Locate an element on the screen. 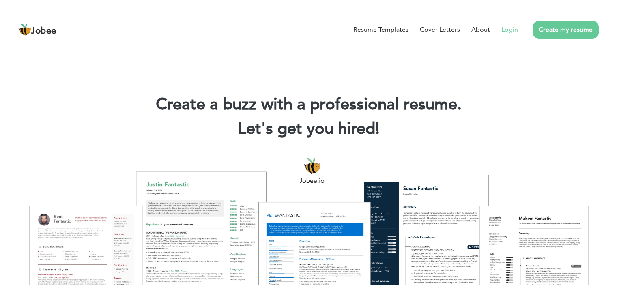 The width and height of the screenshot is (617, 285). a: Login is located at coordinates (510, 30).